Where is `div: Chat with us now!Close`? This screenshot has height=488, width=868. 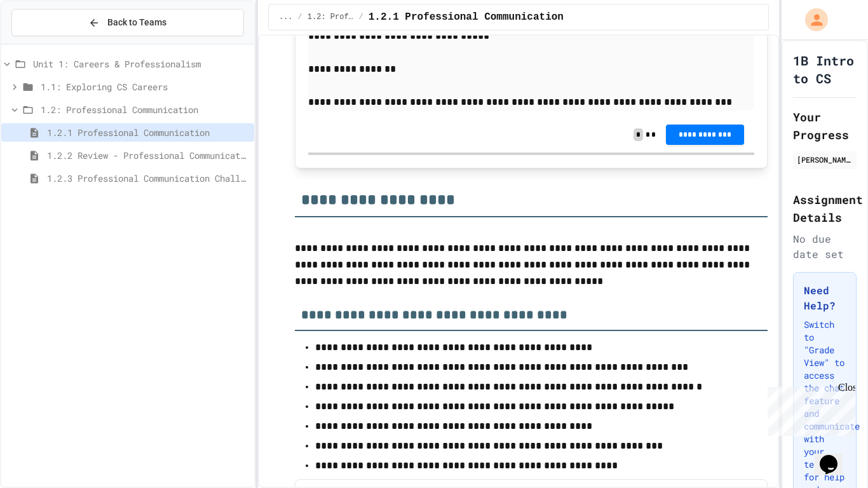 div: Chat with us now!Close is located at coordinates (46, 43).